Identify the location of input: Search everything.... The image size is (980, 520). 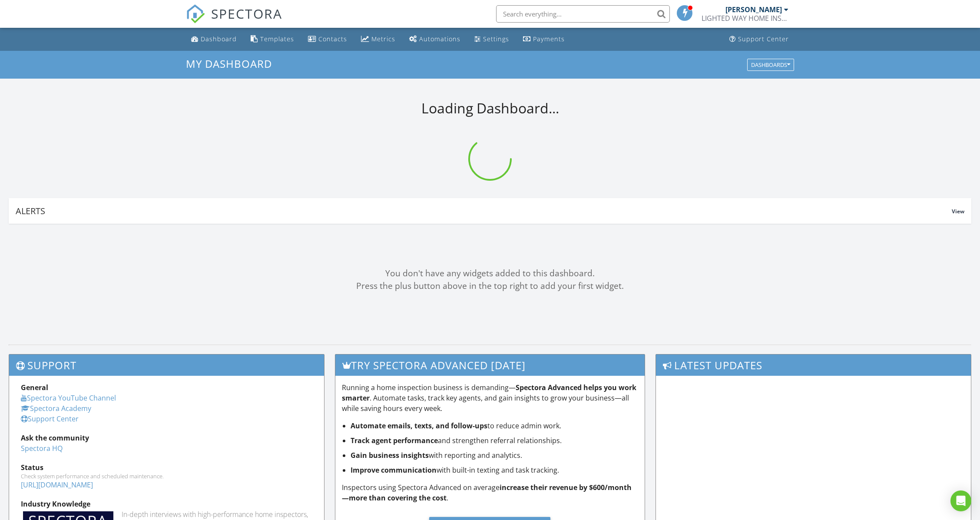
(583, 14).